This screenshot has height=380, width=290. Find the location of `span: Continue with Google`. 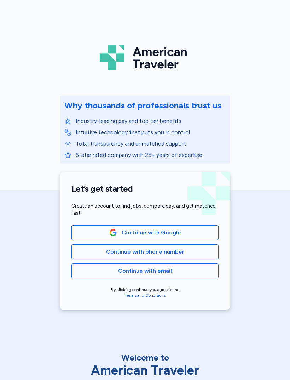

span: Continue with Google is located at coordinates (152, 233).